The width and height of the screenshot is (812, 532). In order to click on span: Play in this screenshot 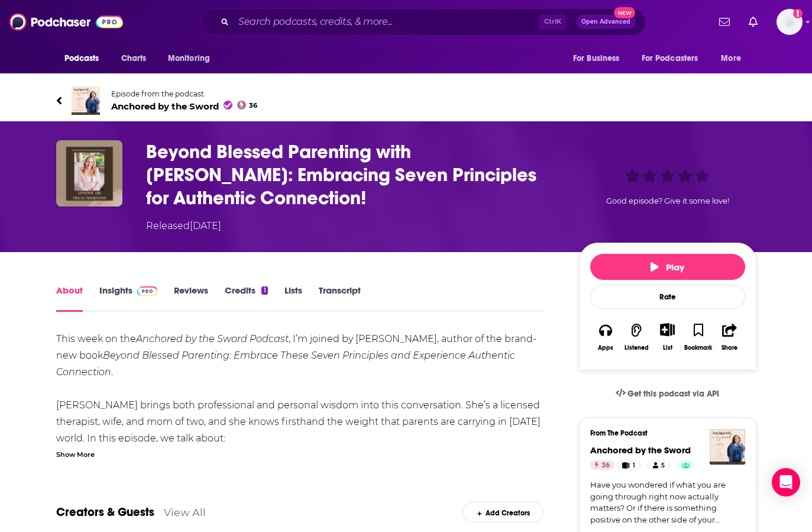, I will do `click(667, 267)`.